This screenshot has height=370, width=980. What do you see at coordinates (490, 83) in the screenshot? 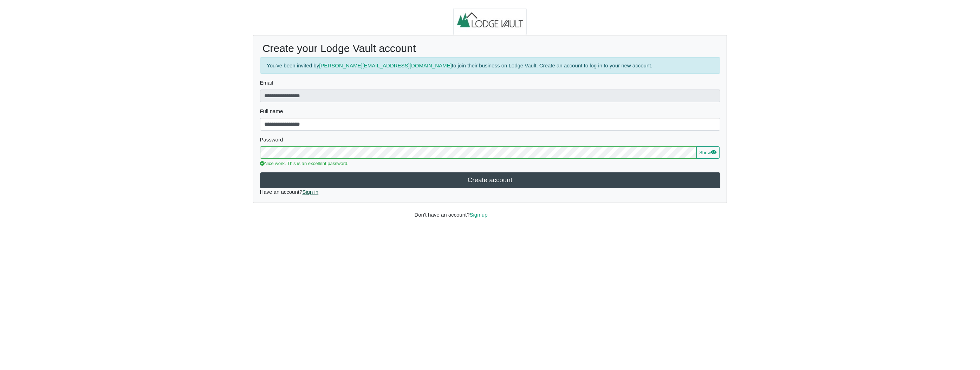
I see `label: Email` at bounding box center [490, 83].